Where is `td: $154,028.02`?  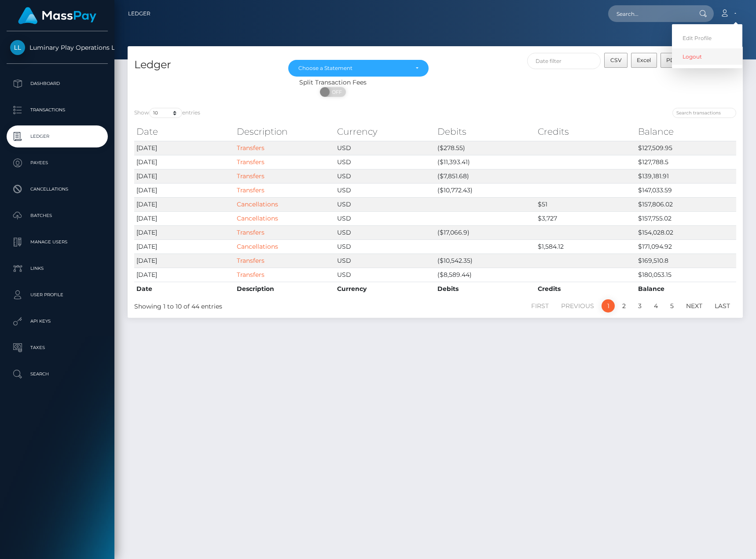
td: $154,028.02 is located at coordinates (686, 232).